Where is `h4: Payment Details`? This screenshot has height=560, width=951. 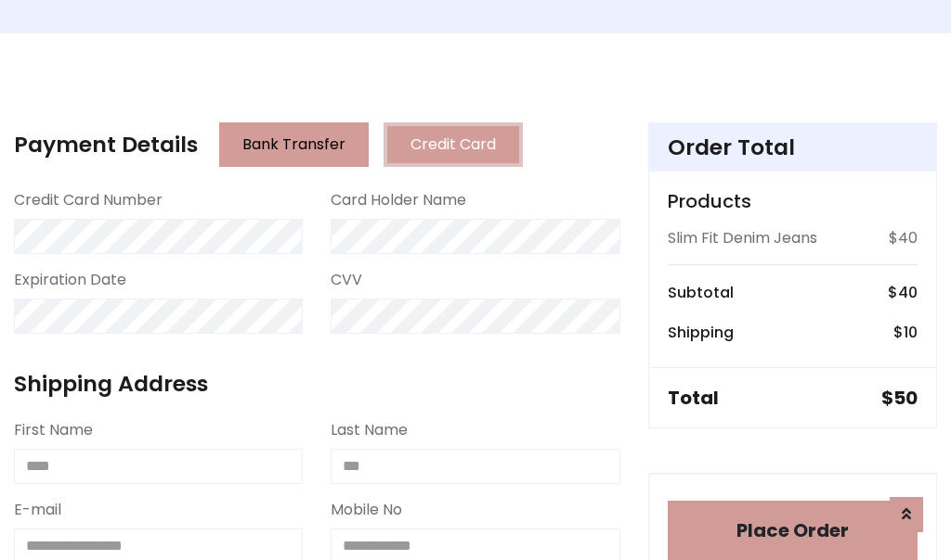 h4: Payment Details is located at coordinates (106, 145).